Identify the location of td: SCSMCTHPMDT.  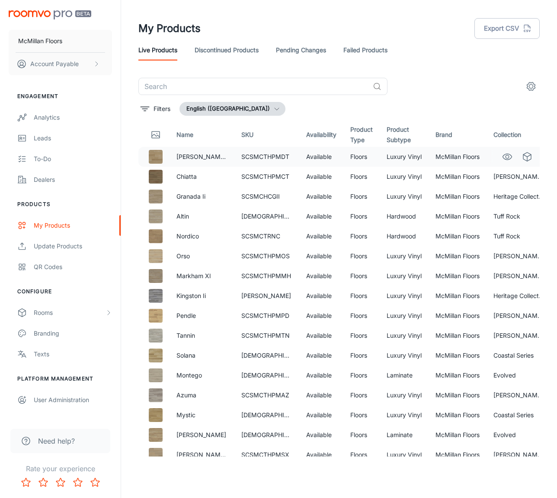
(267, 157).